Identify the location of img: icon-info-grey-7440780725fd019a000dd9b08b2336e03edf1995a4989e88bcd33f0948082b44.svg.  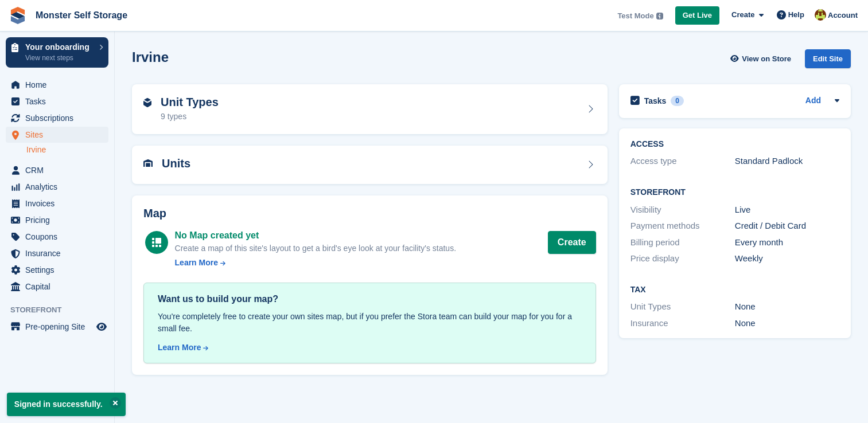
(660, 16).